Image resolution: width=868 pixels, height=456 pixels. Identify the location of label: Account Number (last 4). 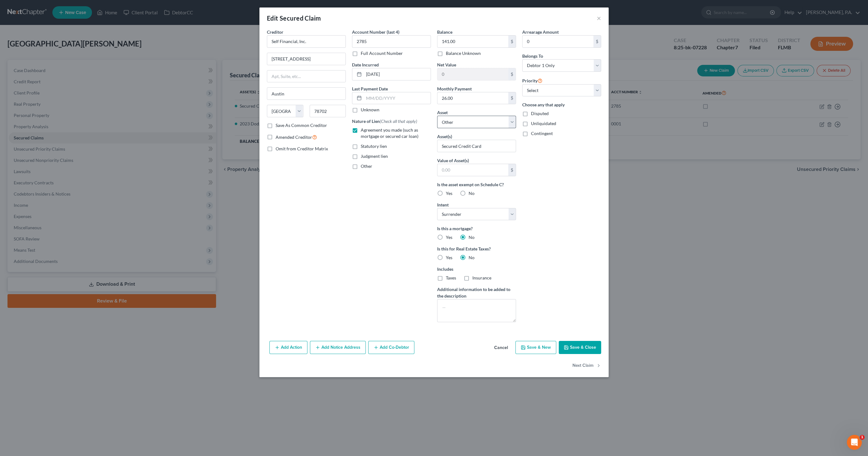
(376, 32).